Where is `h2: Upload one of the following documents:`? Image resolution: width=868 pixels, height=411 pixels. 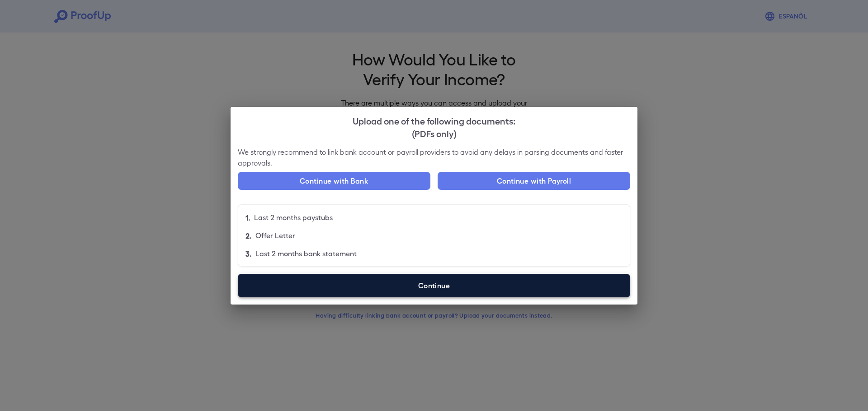
h2: Upload one of the following documents: is located at coordinates (434, 127).